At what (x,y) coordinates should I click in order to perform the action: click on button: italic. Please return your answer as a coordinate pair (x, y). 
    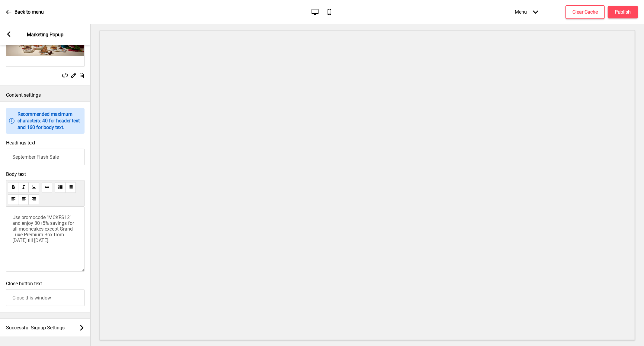
    Looking at the image, I should click on (23, 187).